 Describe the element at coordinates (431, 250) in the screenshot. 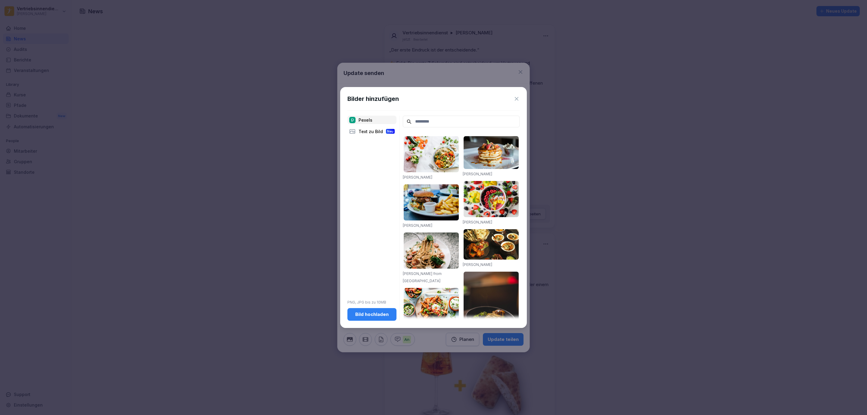

I see `img: pexels-photo-1279330.jpeg` at that location.